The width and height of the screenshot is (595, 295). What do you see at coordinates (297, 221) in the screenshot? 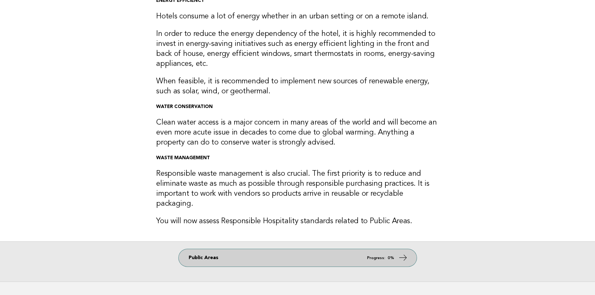
I see `h3: You will now assess Responsible Hospitality standards related to Public Areas.` at bounding box center [297, 221].